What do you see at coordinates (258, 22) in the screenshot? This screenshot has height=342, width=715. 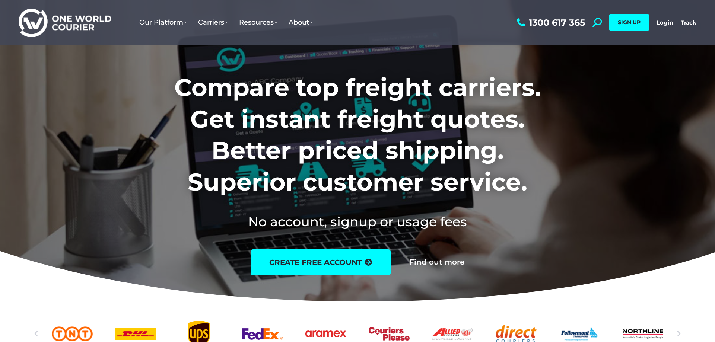 I see `a: Resources` at bounding box center [258, 22].